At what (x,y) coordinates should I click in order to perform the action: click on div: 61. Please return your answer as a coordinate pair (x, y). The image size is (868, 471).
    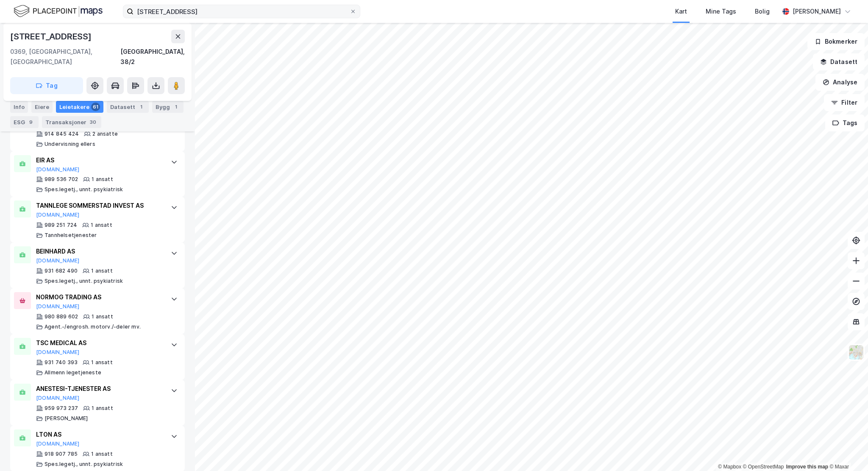
    Looking at the image, I should click on (95, 107).